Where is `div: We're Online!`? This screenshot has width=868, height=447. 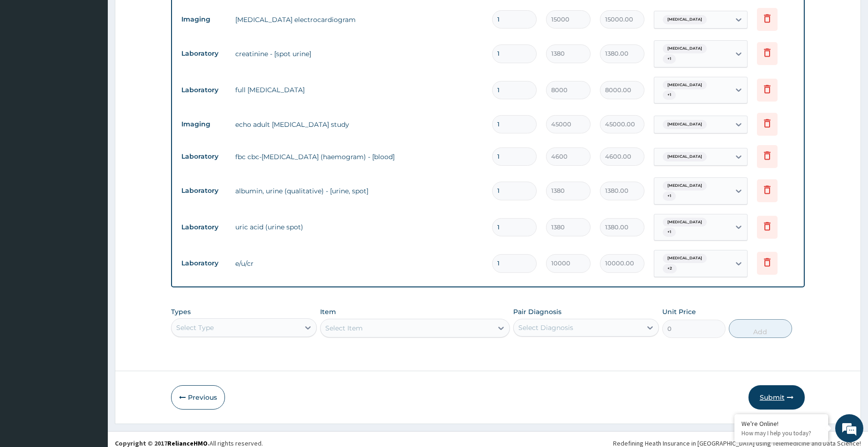
div: We're Online! is located at coordinates (781, 424).